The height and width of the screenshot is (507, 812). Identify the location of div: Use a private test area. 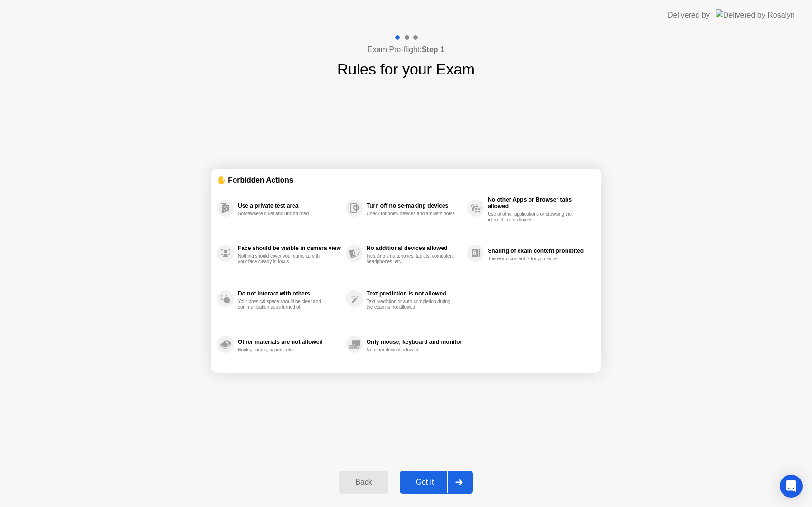
(289, 206).